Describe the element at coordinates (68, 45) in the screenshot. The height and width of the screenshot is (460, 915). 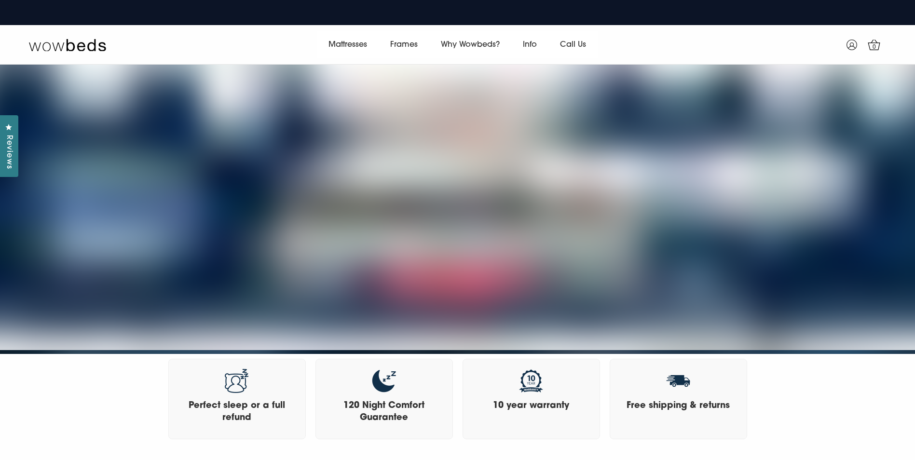
I see `img: Wow Beds Logo` at that location.